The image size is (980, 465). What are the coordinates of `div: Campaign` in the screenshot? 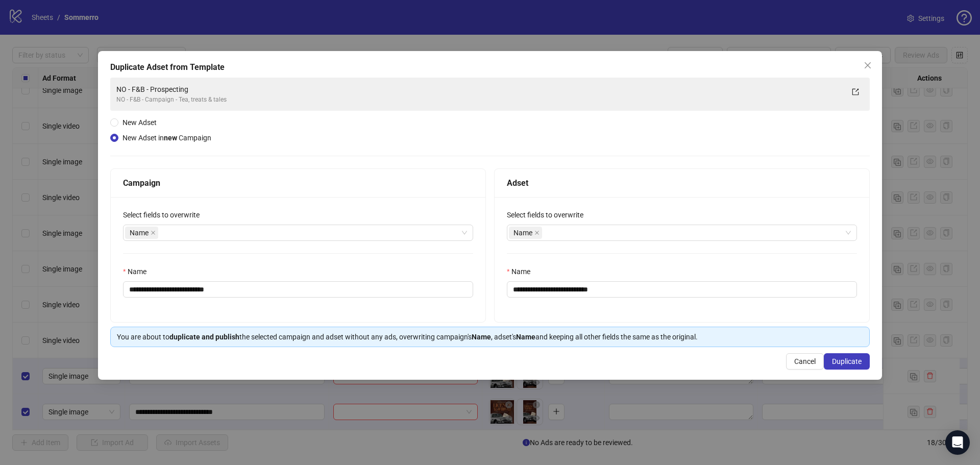 It's located at (298, 183).